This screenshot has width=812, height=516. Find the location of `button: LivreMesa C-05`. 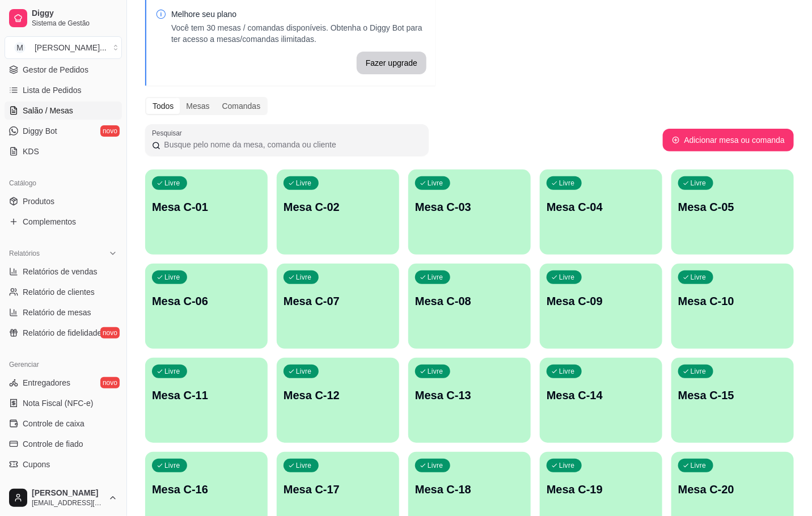

button: LivreMesa C-05 is located at coordinates (732, 212).